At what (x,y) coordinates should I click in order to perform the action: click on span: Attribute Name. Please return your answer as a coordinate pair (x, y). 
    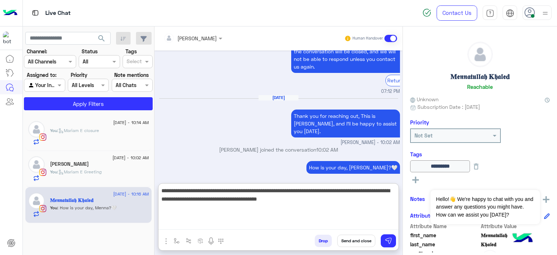
    Looking at the image, I should click on (445, 226).